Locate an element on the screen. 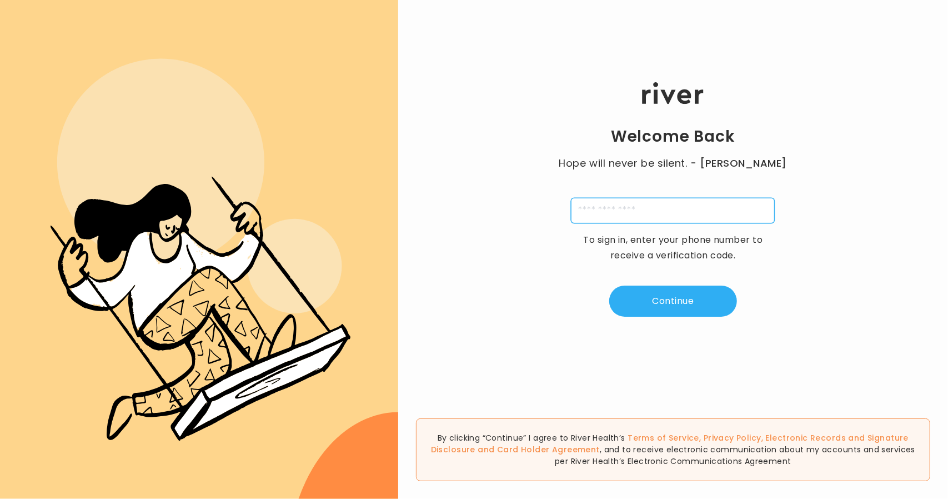  button: Continue is located at coordinates (673, 301).